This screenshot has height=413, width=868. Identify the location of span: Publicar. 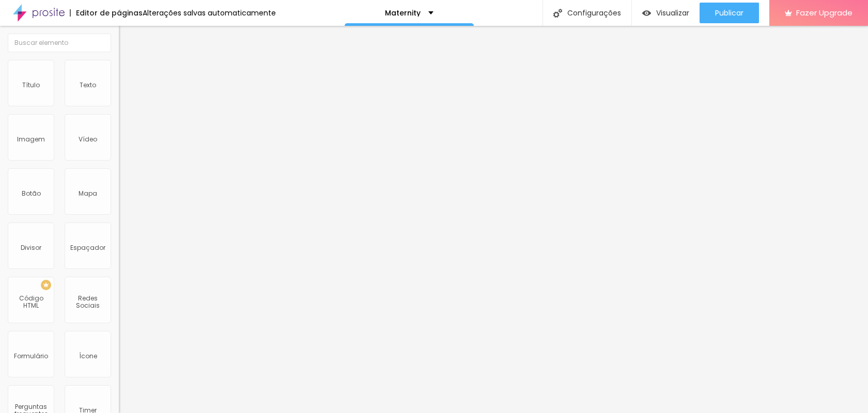
(729, 13).